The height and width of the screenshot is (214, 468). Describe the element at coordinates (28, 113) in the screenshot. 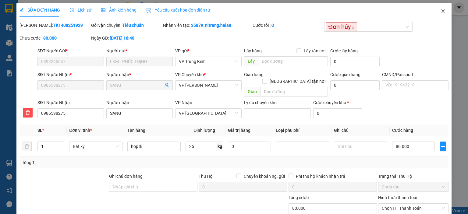

I see `span: delete` at that location.